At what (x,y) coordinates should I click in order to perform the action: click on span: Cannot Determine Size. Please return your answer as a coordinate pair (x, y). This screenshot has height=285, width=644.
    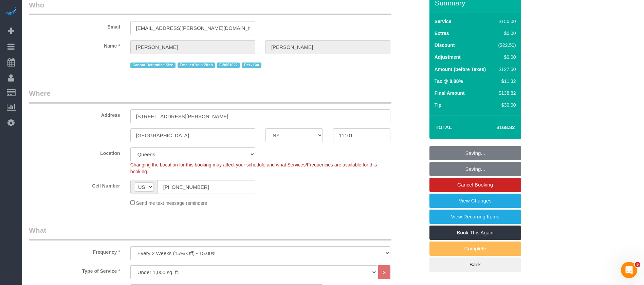
    Looking at the image, I should click on (153, 65).